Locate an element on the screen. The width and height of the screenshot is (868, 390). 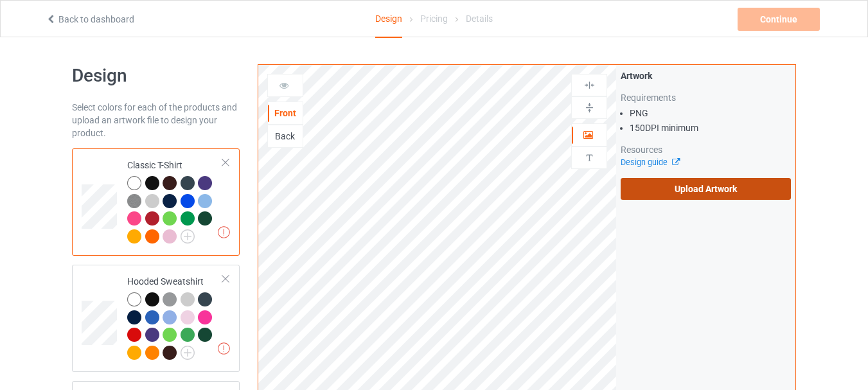
h1: Design is located at coordinates (156, 75).